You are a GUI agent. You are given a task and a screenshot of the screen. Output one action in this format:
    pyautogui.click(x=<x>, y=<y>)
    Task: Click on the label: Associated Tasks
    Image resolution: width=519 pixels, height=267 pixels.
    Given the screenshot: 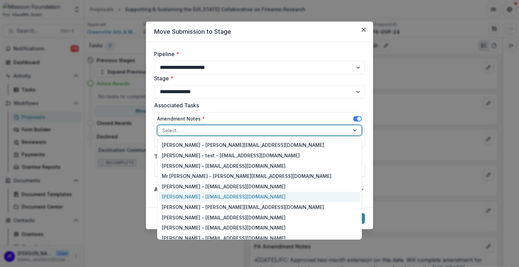 What is the action you would take?
    pyautogui.click(x=257, y=105)
    